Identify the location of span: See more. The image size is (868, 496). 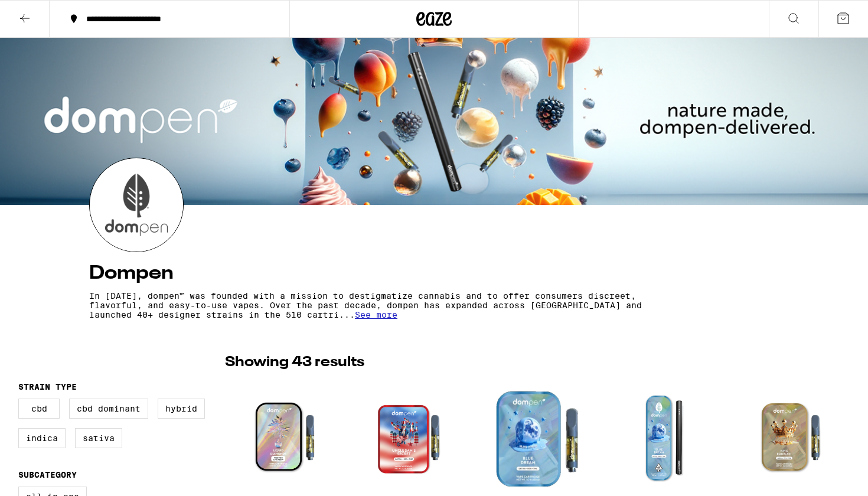
(376, 315).